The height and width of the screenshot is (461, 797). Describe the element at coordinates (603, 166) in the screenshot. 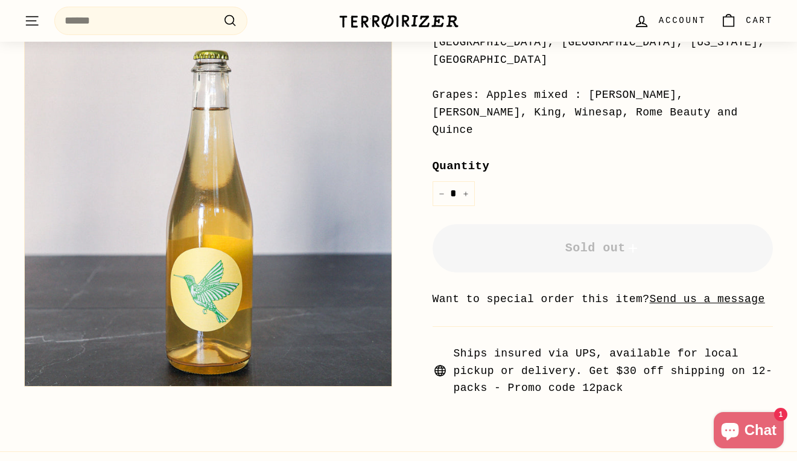

I see `label: Quantity` at that location.